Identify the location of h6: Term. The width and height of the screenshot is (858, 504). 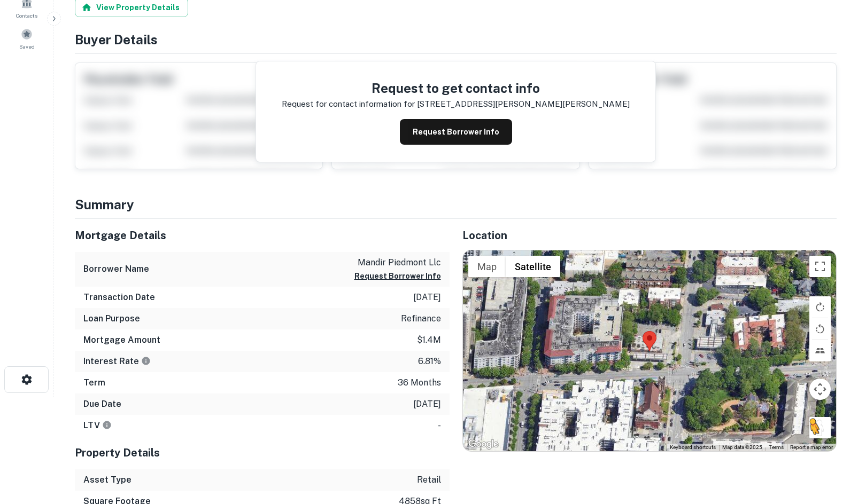
(94, 383).